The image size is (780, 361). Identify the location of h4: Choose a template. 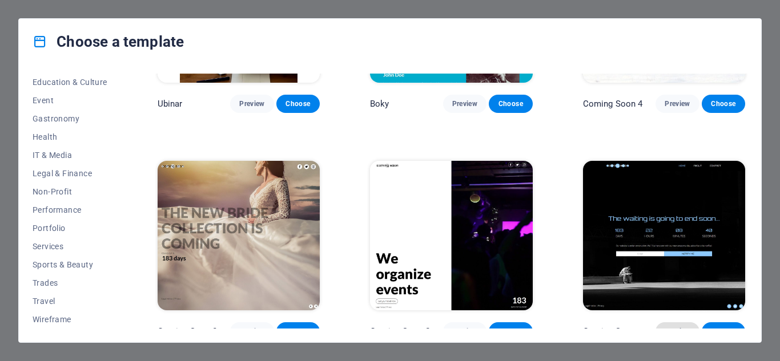
(108, 42).